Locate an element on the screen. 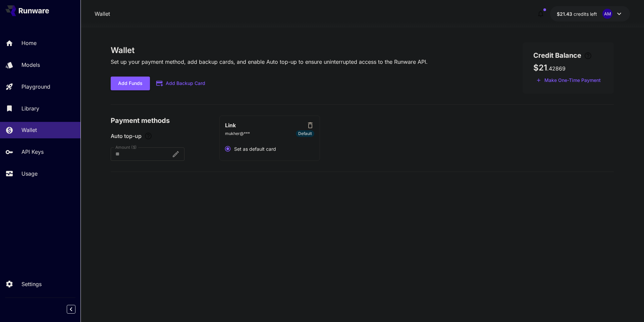  p: Home is located at coordinates (29, 43).